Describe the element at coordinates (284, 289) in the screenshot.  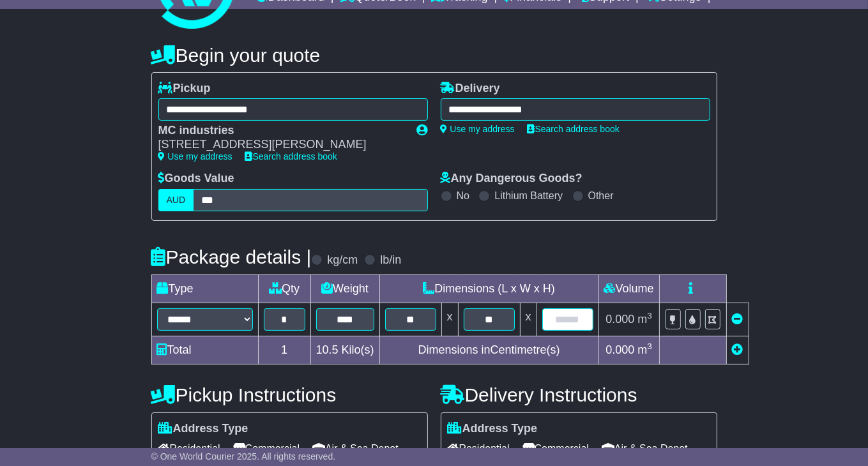
I see `td: Qty` at that location.